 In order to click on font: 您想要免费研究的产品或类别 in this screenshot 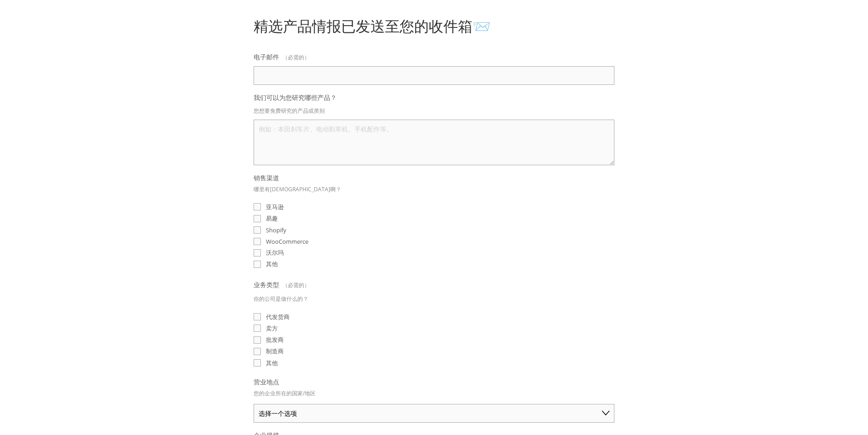, I will do `click(289, 110)`.